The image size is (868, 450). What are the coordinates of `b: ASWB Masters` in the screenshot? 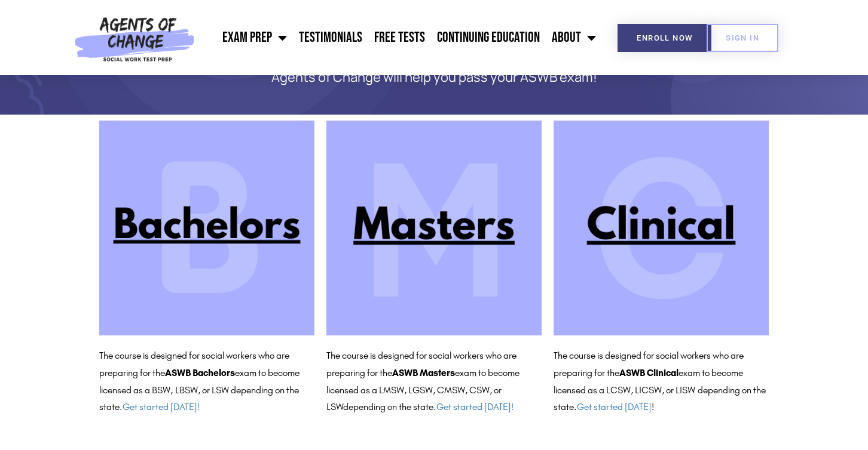 It's located at (423, 372).